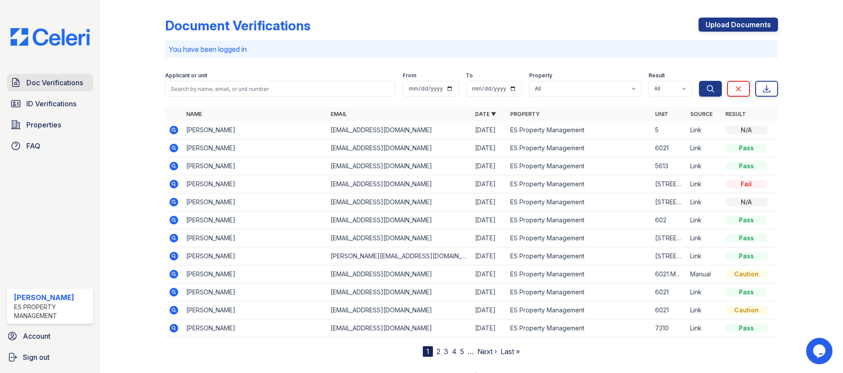  What do you see at coordinates (50, 357) in the screenshot?
I see `a: Sign out` at bounding box center [50, 357].